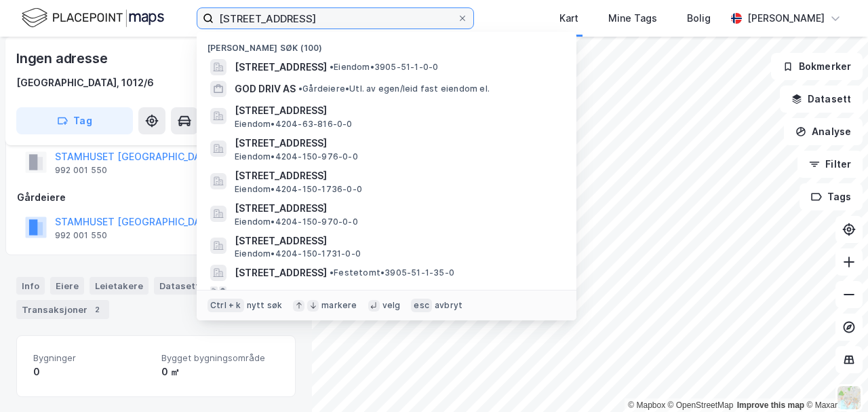 The height and width of the screenshot is (412, 868). Describe the element at coordinates (831, 197) in the screenshot. I see `button: Tags` at that location.